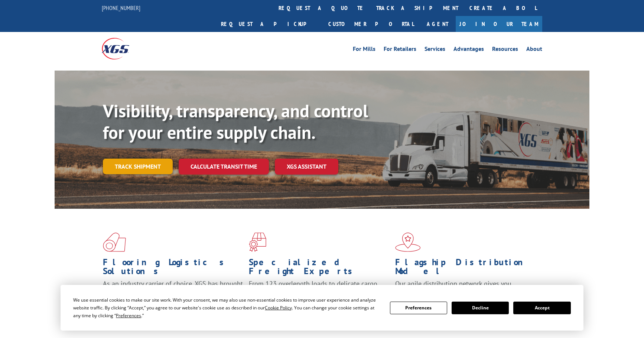 Image resolution: width=644 pixels, height=338 pixels. What do you see at coordinates (408, 242) in the screenshot?
I see `img: xgs-icon-flagship-distribution-model-red` at bounding box center [408, 242].